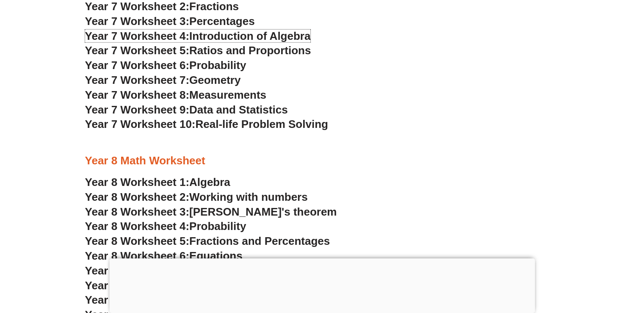 This screenshot has width=644, height=313. I want to click on span: Fractions and Percentages, so click(259, 241).